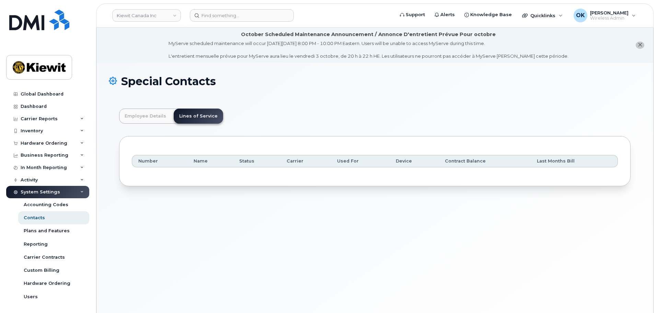 The width and height of the screenshot is (657, 313). What do you see at coordinates (210, 161) in the screenshot?
I see `th: Name` at bounding box center [210, 161].